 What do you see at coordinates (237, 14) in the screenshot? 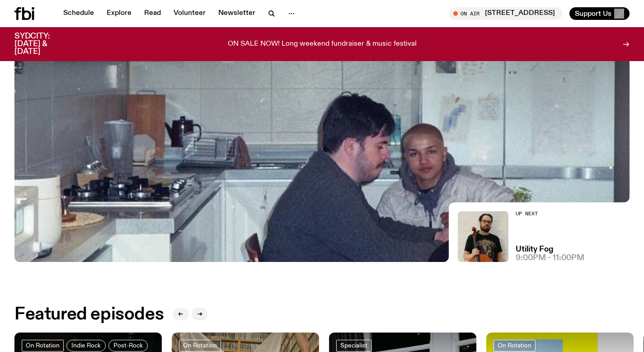
I see `a: Newsletter` at bounding box center [237, 14].